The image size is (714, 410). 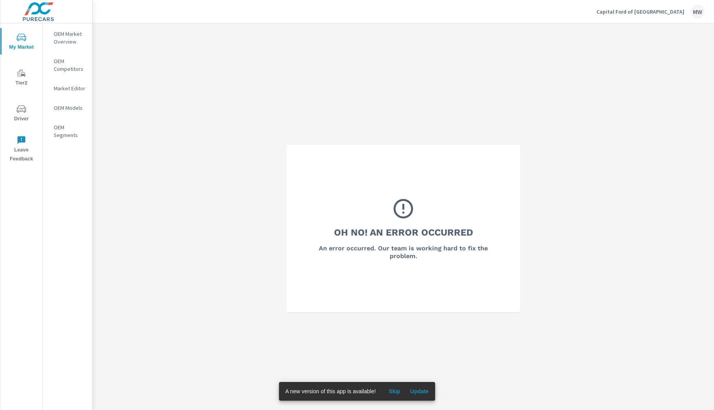 I want to click on p: OEM Market Overview, so click(x=70, y=38).